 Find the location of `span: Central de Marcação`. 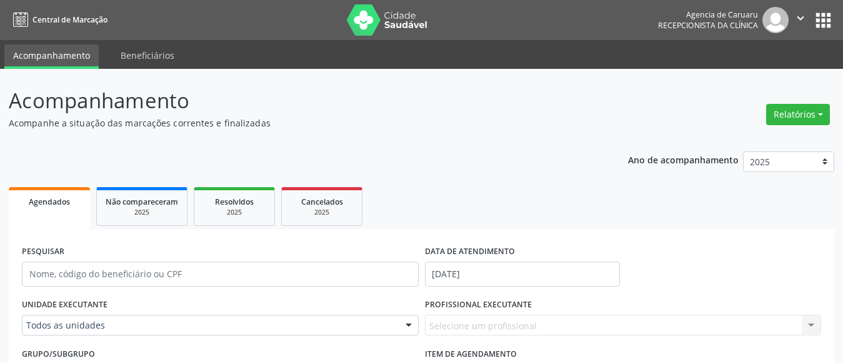

span: Central de Marcação is located at coordinates (70, 19).